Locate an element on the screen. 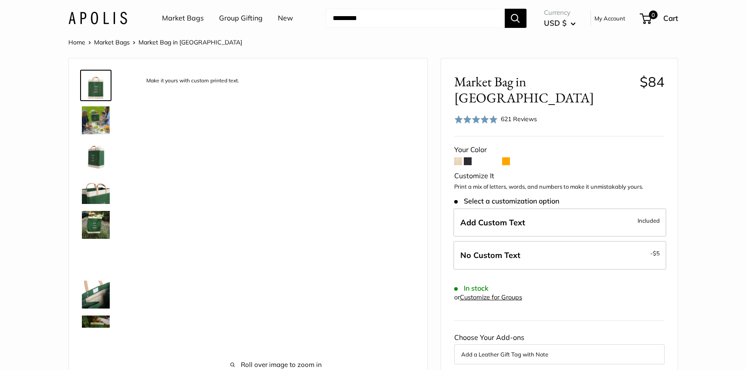  img: description_Inner pocket good for daily drivers. is located at coordinates (96, 294).